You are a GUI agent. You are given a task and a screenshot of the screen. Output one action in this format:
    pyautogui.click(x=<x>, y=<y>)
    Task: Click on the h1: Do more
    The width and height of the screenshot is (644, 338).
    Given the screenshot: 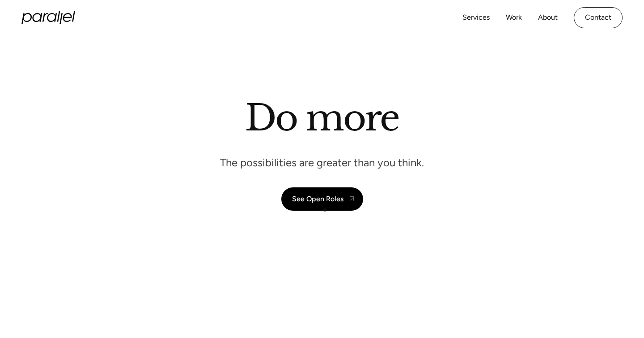 What is the action you would take?
    pyautogui.click(x=322, y=118)
    